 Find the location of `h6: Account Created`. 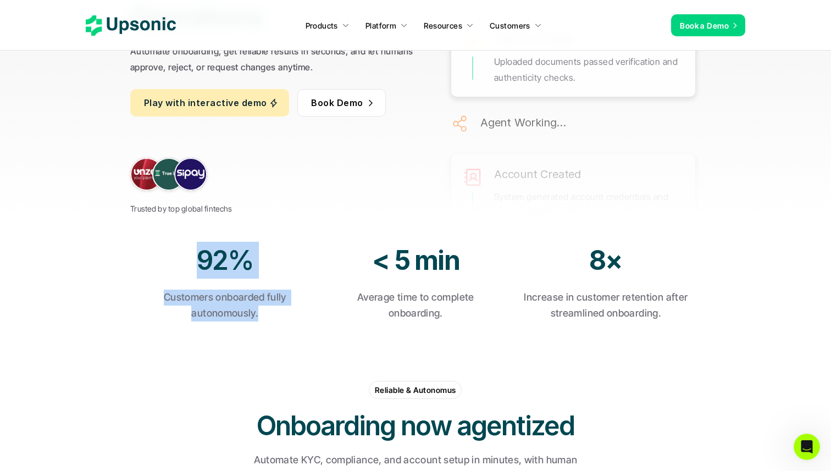

h6: Account Created is located at coordinates (538, 171).